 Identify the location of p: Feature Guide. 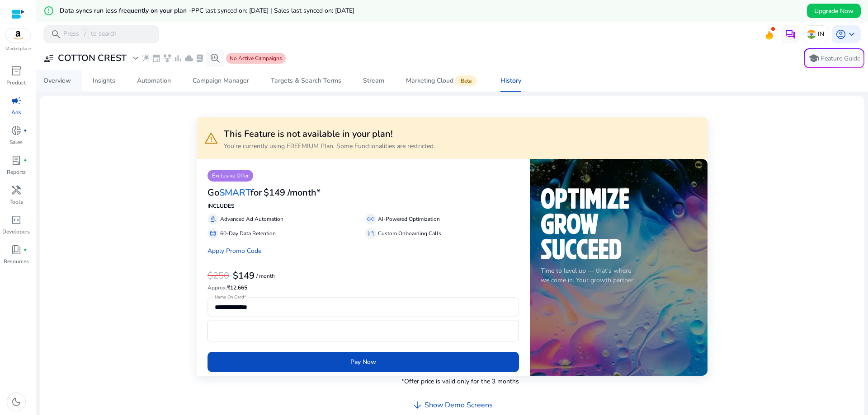
(840, 59).